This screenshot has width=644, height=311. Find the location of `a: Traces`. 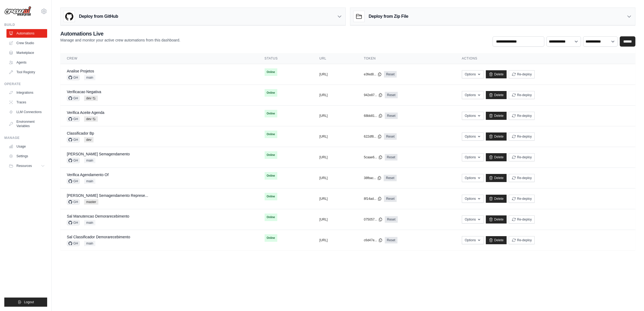

a: Traces is located at coordinates (27, 103).